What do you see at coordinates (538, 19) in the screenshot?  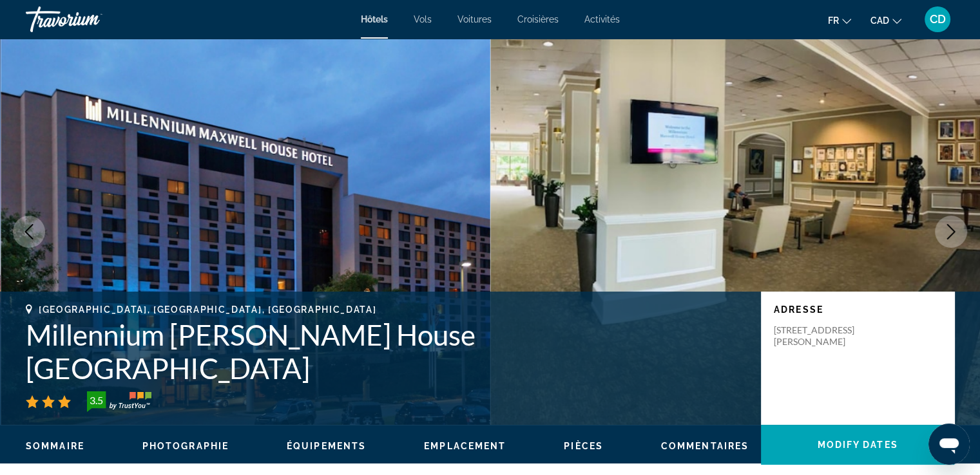 I see `span: Croisières` at bounding box center [538, 19].